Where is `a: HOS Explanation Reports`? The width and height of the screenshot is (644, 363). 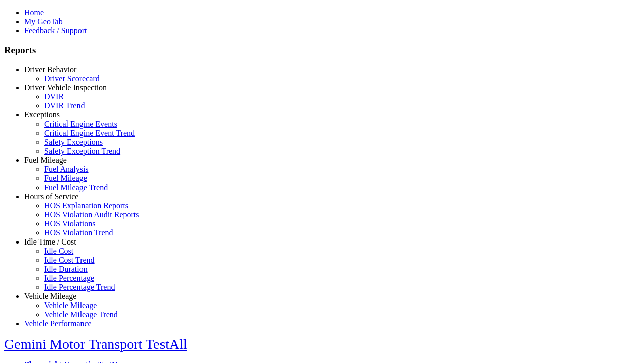
a: HOS Explanation Reports is located at coordinates (86, 205).